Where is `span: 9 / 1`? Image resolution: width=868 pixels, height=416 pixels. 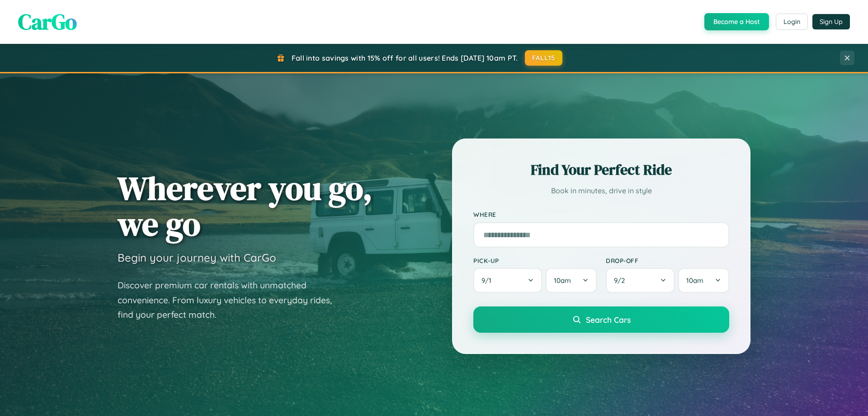 span: 9 / 1 is located at coordinates (489, 280).